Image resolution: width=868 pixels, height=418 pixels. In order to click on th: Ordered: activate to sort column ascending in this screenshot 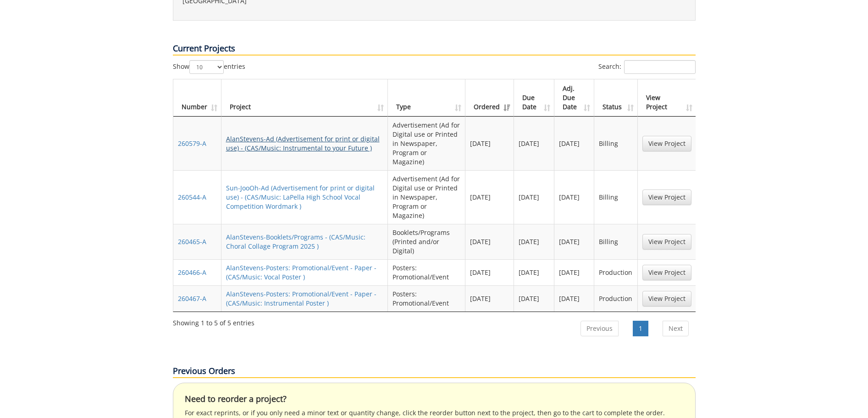, I will do `click(490, 98)`.